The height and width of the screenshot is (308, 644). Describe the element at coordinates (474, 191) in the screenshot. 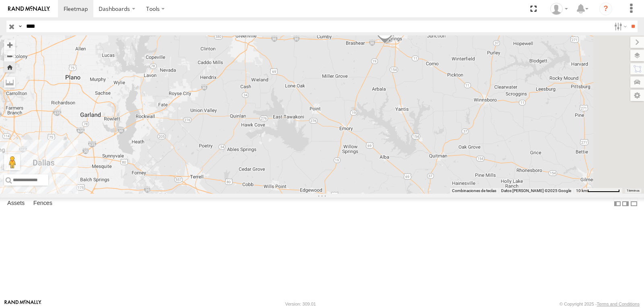

I see `button: Combinaciones de teclas` at that location.